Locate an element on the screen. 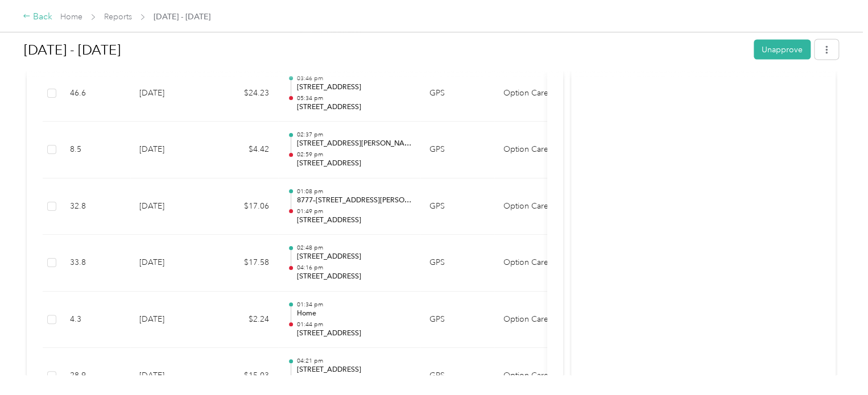  p: 04:16 pm is located at coordinates (354, 268).